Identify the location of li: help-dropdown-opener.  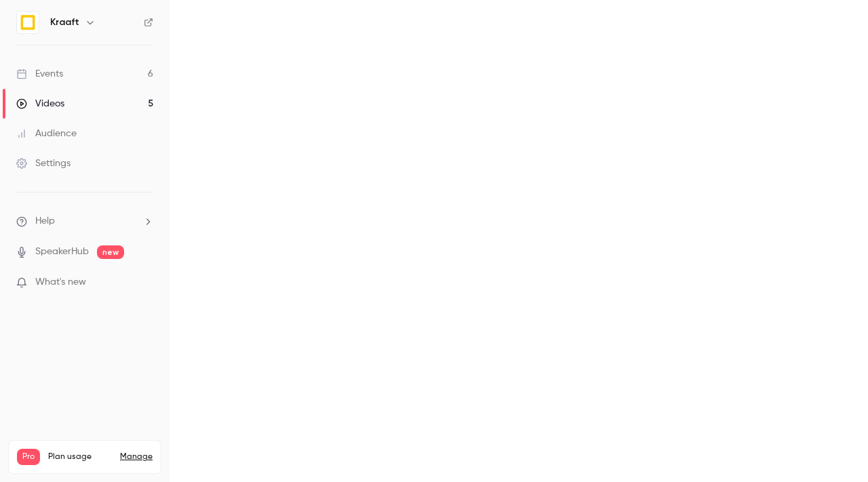
(85, 221).